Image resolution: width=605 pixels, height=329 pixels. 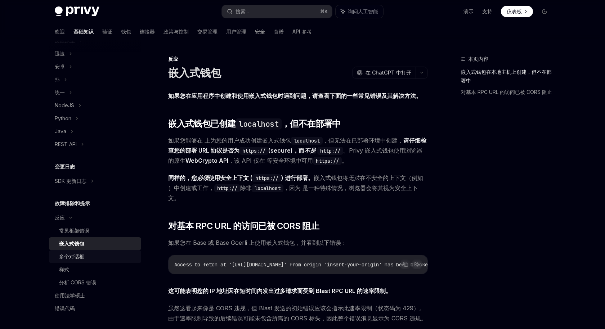 What do you see at coordinates (514, 11) in the screenshot?
I see `font: 仪表板` at bounding box center [514, 11].